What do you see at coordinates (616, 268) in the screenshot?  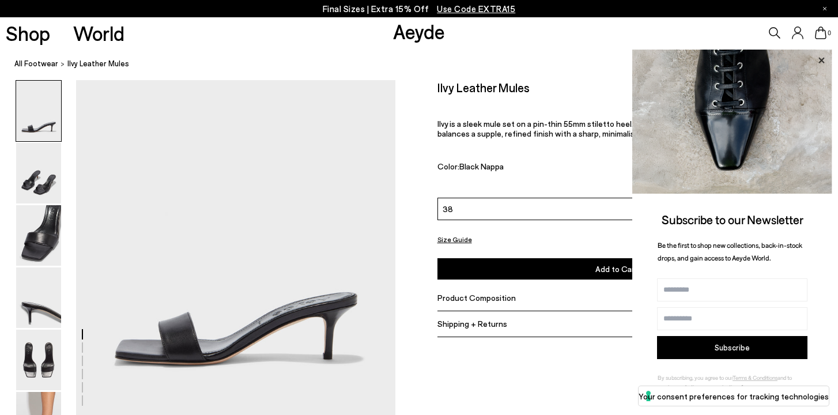 I see `span: Add to Cart` at bounding box center [616, 268].